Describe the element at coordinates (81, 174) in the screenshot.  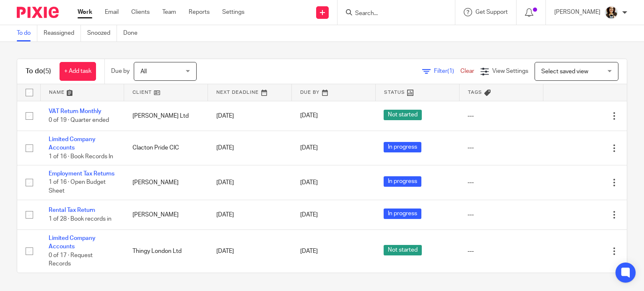
I see `a: Employment Tax Returns` at that location.